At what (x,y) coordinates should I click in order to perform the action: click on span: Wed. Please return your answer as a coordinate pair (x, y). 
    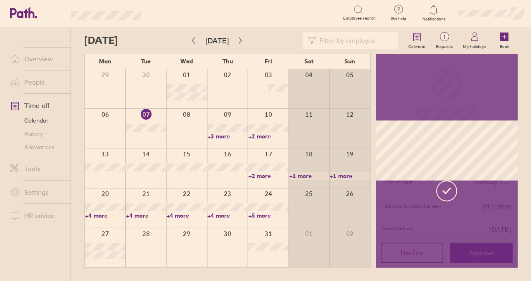
    Looking at the image, I should click on (187, 61).